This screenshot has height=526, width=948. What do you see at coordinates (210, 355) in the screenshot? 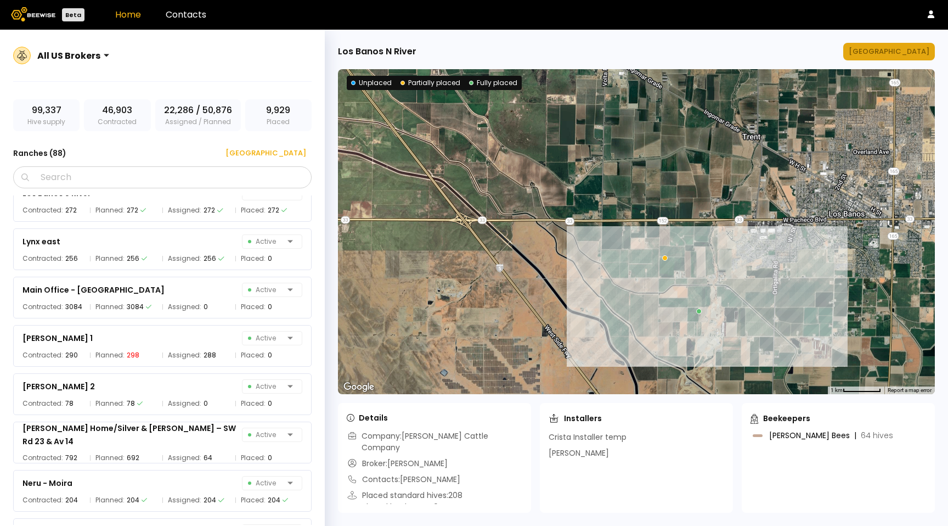
I see `div: 288` at bounding box center [210, 355].